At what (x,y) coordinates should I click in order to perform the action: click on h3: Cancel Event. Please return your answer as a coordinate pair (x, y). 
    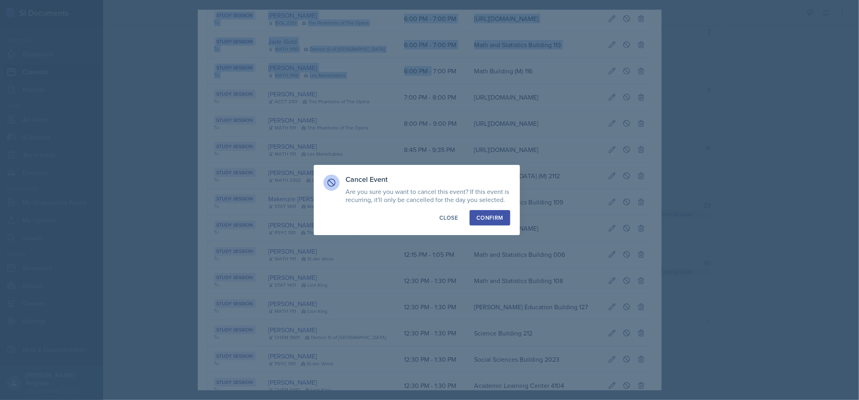
    Looking at the image, I should click on (428, 179).